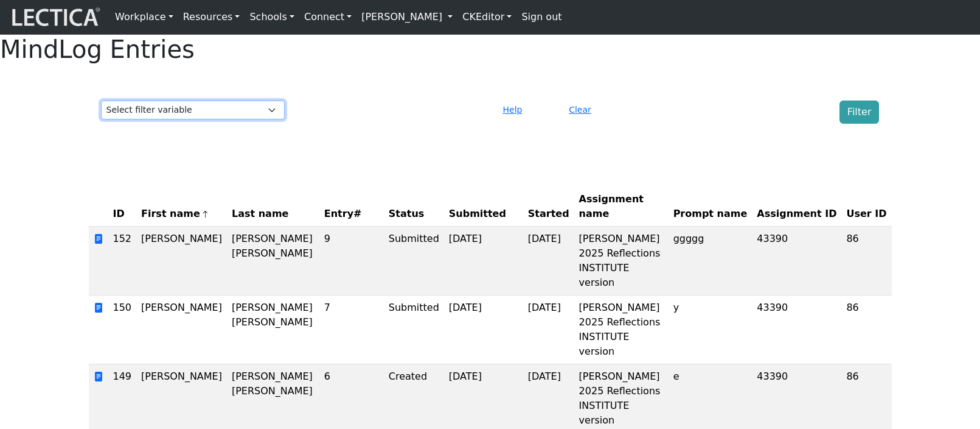  I want to click on a: Schools, so click(272, 17).